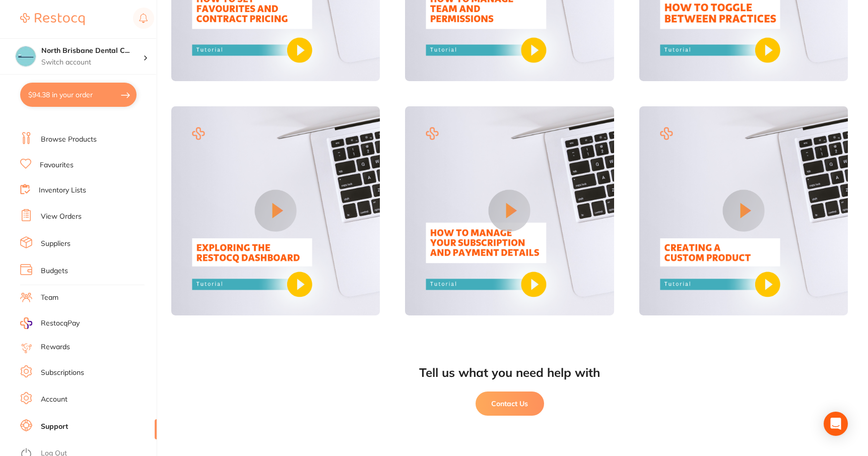 This screenshot has height=456, width=868. Describe the element at coordinates (62, 373) in the screenshot. I see `a: Subscriptions` at that location.